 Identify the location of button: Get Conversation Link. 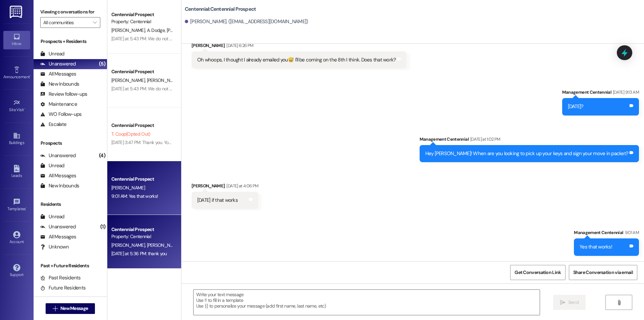
(538, 272).